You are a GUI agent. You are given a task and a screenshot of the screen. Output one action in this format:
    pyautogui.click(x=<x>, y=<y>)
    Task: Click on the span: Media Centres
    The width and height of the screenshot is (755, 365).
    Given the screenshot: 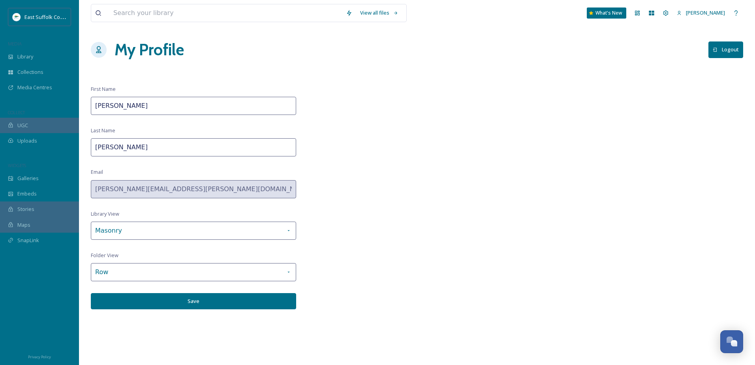 What is the action you would take?
    pyautogui.click(x=35, y=87)
    